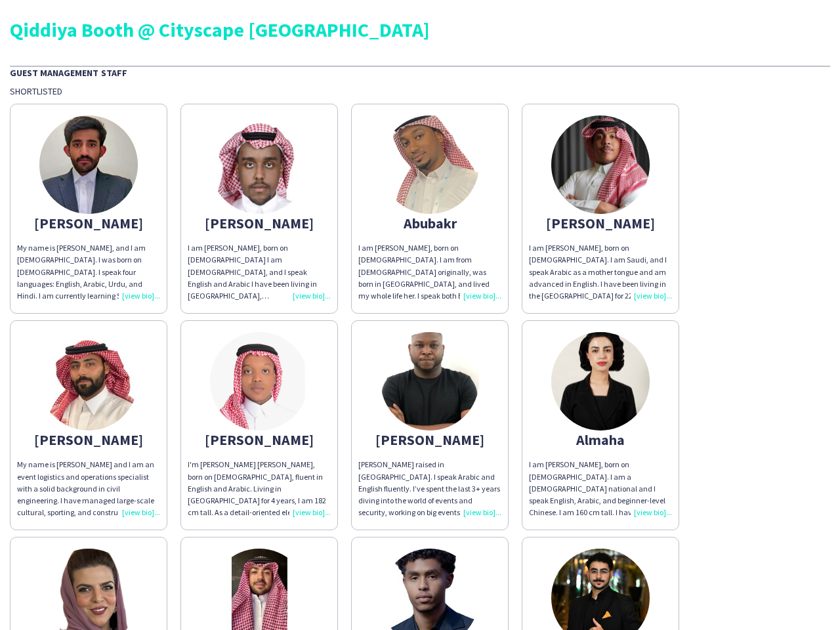 Image resolution: width=840 pixels, height=630 pixels. I want to click on img: thumb-68c2dd12cbea5.jpeg, so click(259, 165).